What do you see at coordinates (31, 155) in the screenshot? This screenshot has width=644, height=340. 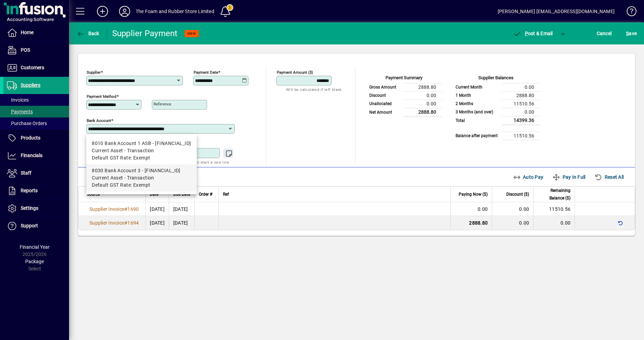 I see `span: Financials` at bounding box center [31, 155].